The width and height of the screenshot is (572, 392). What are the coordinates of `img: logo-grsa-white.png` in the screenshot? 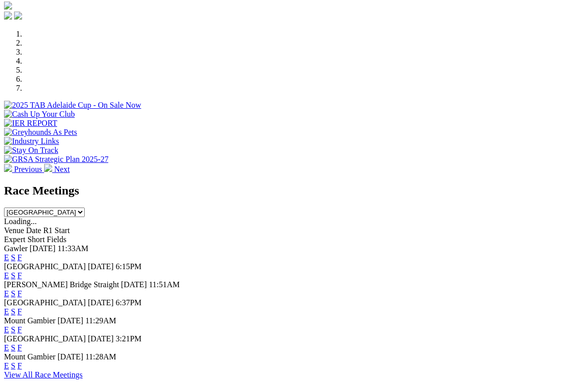 It's located at (8, 6).